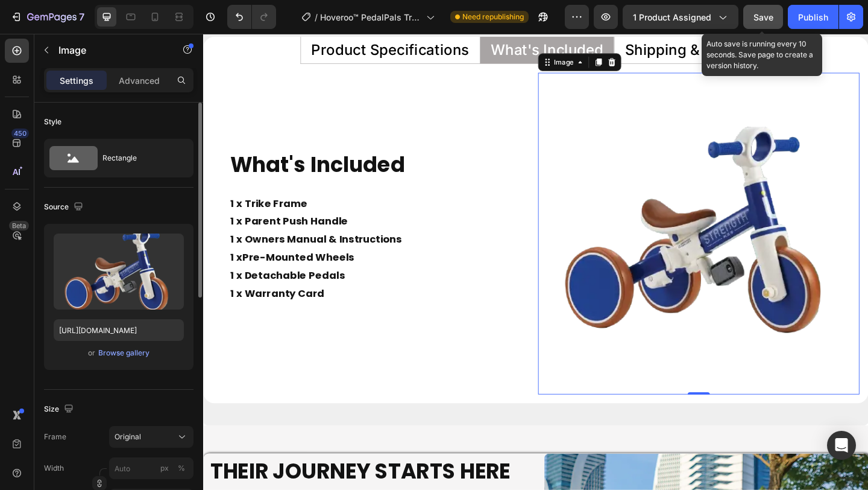 The width and height of the screenshot is (868, 490). What do you see at coordinates (814, 17) in the screenshot?
I see `div: Publish` at bounding box center [814, 17].